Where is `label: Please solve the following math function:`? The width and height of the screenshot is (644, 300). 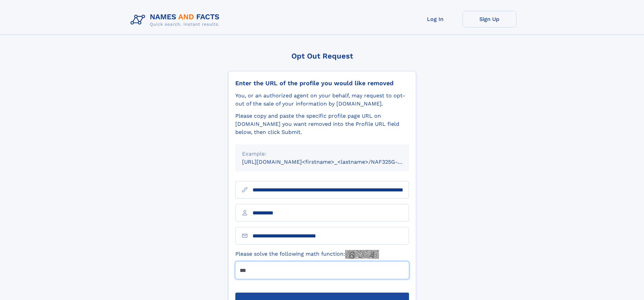 label: Please solve the following math function: is located at coordinates (307, 254).